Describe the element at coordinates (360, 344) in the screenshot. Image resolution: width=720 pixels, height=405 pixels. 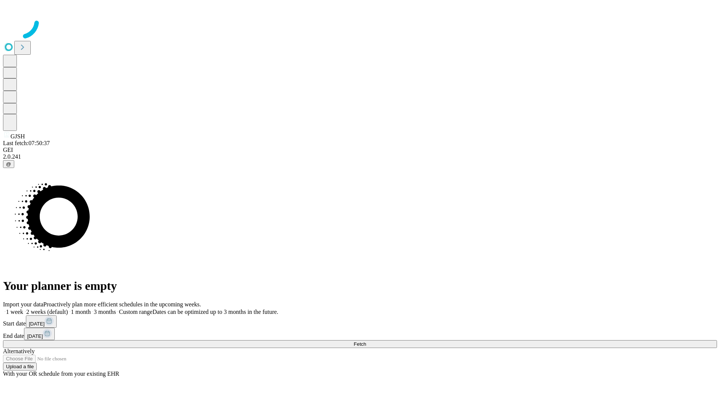
I see `button: Fetch` at that location.